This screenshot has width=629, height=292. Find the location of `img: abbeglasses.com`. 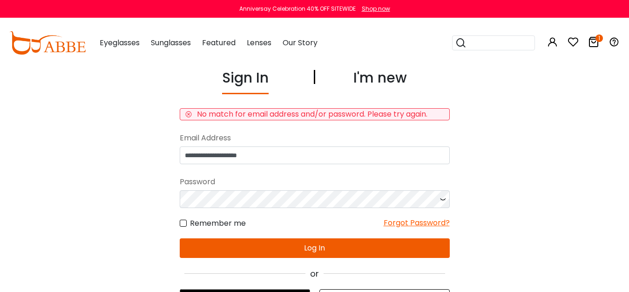

img: abbeglasses.com is located at coordinates (48, 43).